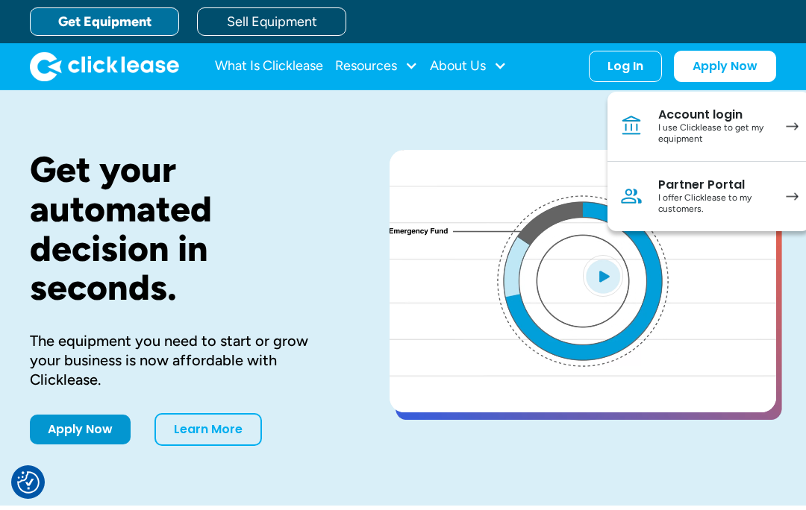 The height and width of the screenshot is (510, 806). Describe the element at coordinates (583, 281) in the screenshot. I see `a: open lightbox` at that location.